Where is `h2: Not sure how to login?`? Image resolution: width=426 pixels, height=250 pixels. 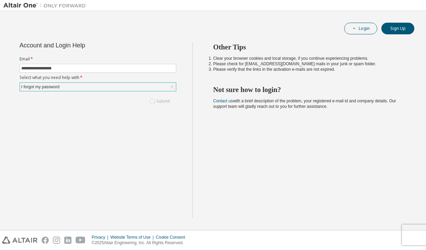
h2: Not sure how to login? is located at coordinates (308, 90).